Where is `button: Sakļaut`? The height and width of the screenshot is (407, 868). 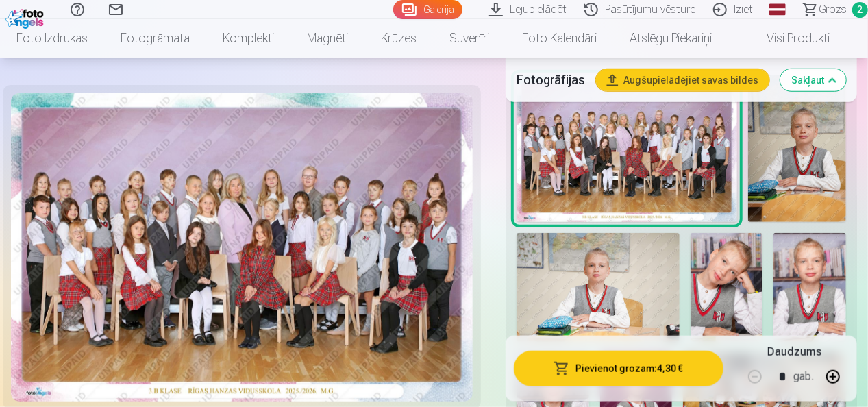
button: Sakļaut is located at coordinates (813, 79).